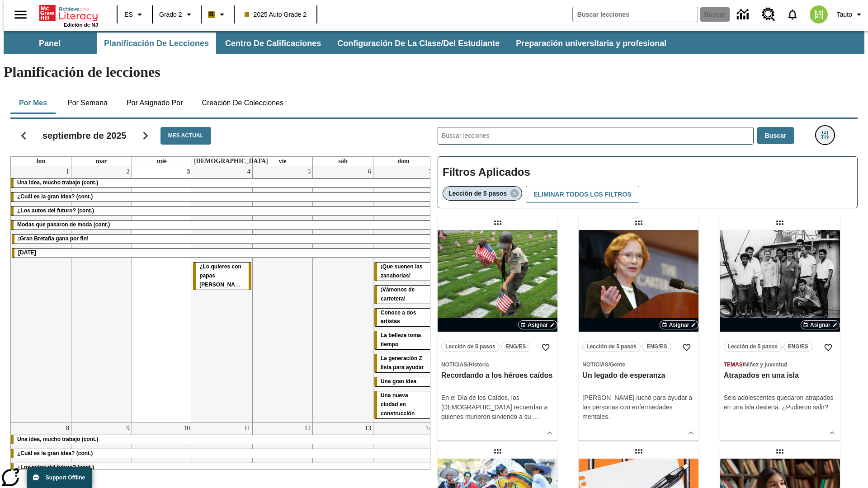  Describe the element at coordinates (162, 294) in the screenshot. I see `td: 3 de septiembre de 2025` at that location.